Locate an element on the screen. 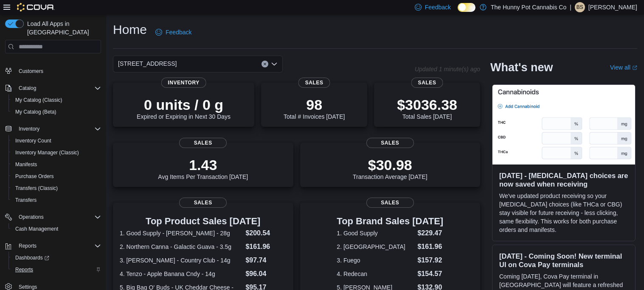 The width and height of the screenshot is (644, 290). span: Cash Management is located at coordinates (37, 229).